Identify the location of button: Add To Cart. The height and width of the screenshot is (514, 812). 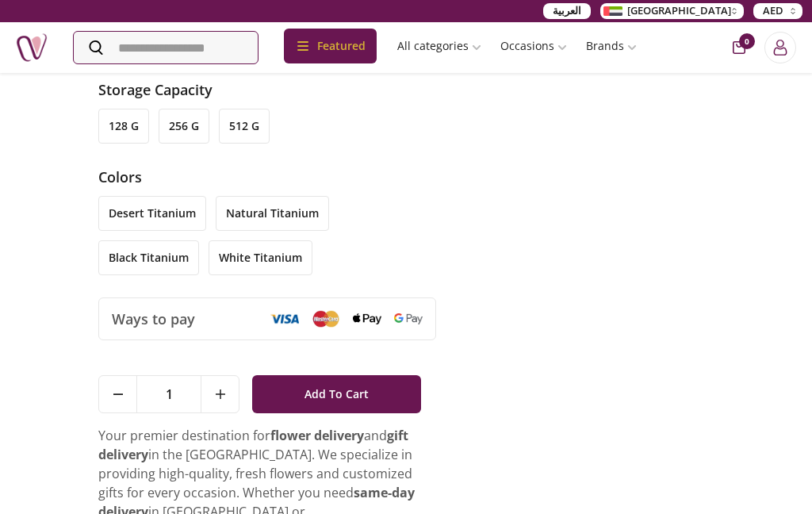
(336, 394).